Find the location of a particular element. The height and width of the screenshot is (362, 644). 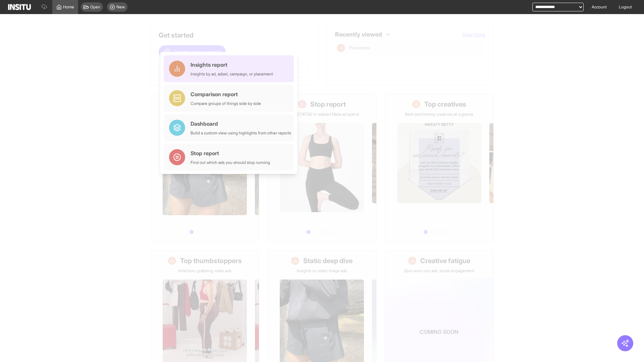

span: Open is located at coordinates (95, 7).